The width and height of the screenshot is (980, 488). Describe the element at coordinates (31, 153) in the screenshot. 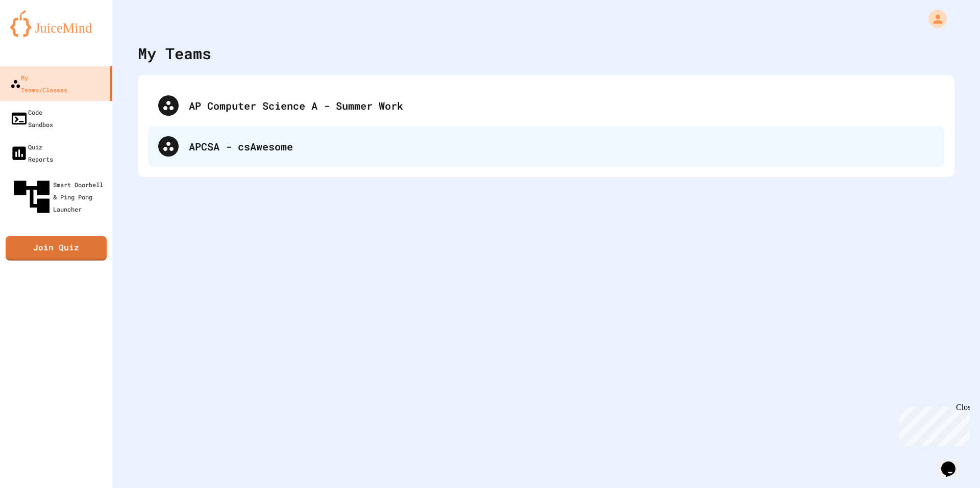

I see `div: Quiz Reports` at that location.